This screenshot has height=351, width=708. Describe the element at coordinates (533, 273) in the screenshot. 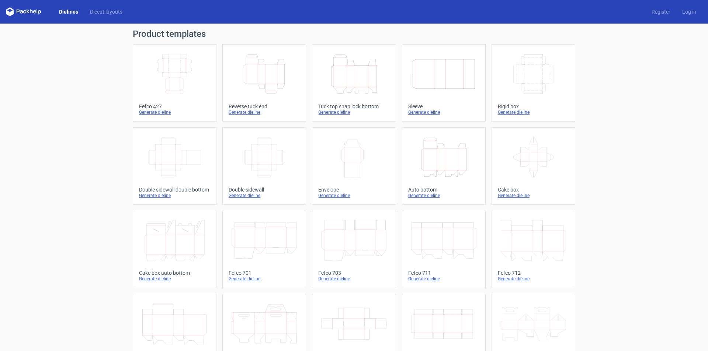

I see `div: Fefco 712` at that location.